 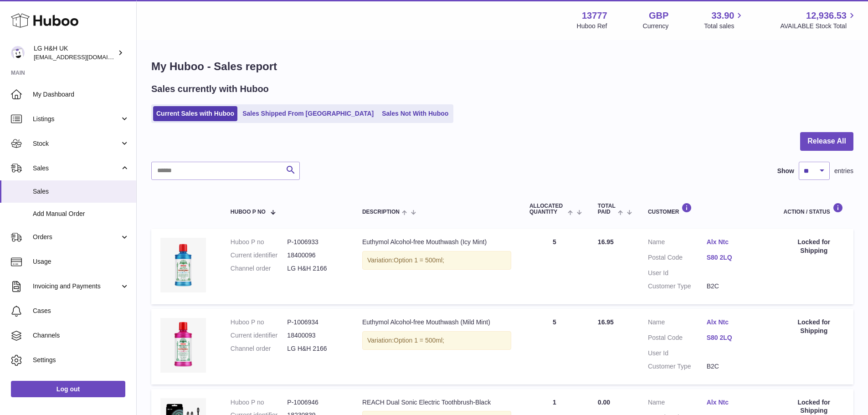 What do you see at coordinates (183, 345) in the screenshot?
I see `img: Euthymol_Alcohol_Free_Mild_Mint_Mouthwash_500ml.webp` at bounding box center [183, 345].